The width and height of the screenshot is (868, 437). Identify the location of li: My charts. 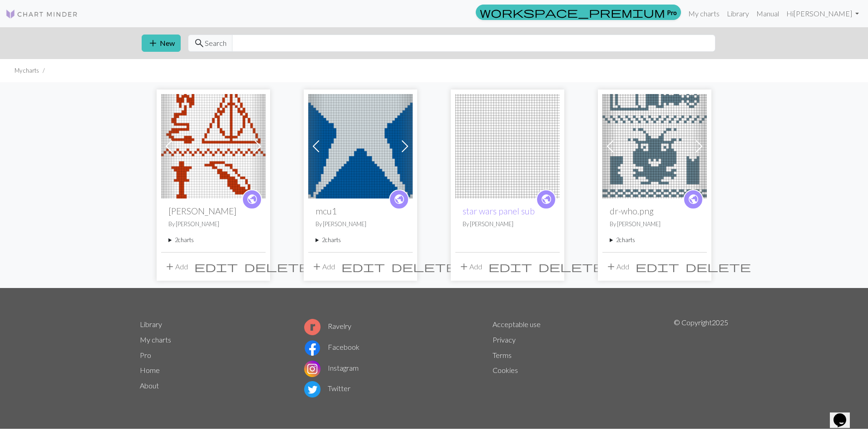
(27, 70).